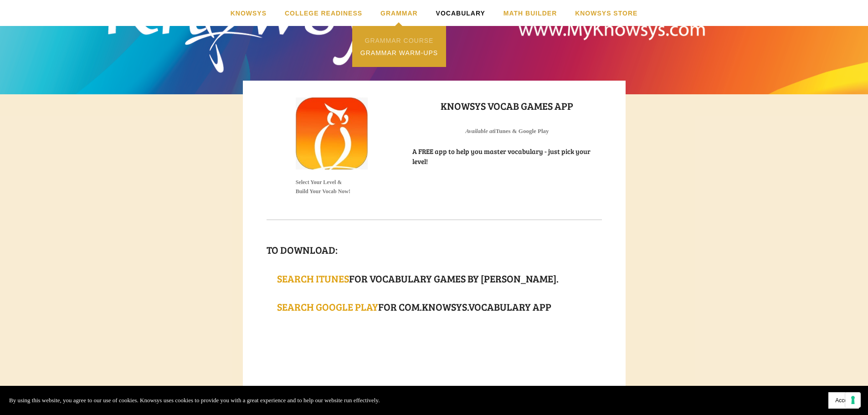 This screenshot has height=415, width=868. Describe the element at coordinates (399, 40) in the screenshot. I see `a: Grammar Course` at that location.